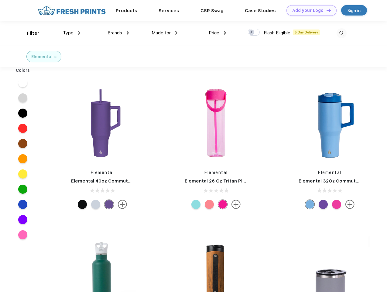 The image size is (387, 292). Describe the element at coordinates (235, 181) in the screenshot. I see `a: Elemental 26 Oz Tritan Plastic Water Bottle` at that location.